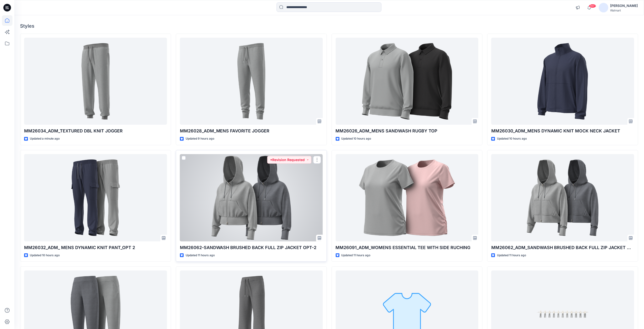  What do you see at coordinates (44, 139) in the screenshot?
I see `p: Updated a minute ago` at bounding box center [44, 139].